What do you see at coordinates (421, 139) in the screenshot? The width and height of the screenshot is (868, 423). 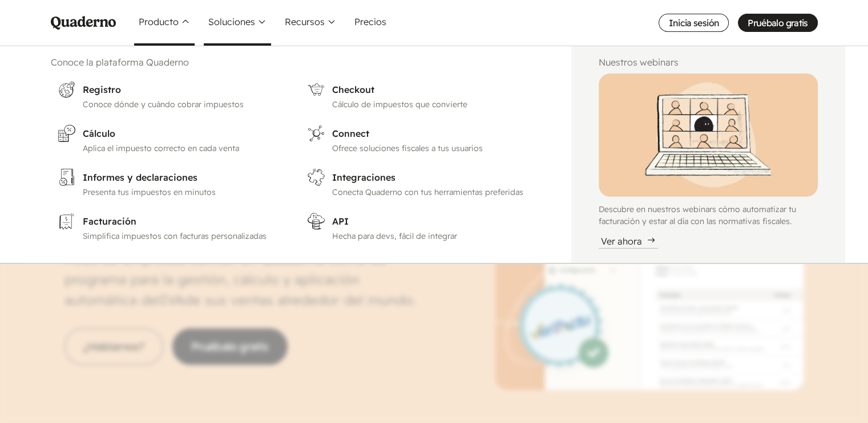 I see `a: ConnectOfrece soluciones fiscales a tus usuarios` at bounding box center [421, 139].